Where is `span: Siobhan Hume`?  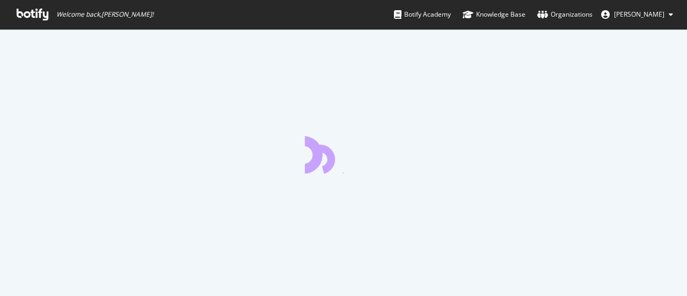 span: Siobhan Hume is located at coordinates (639, 14).